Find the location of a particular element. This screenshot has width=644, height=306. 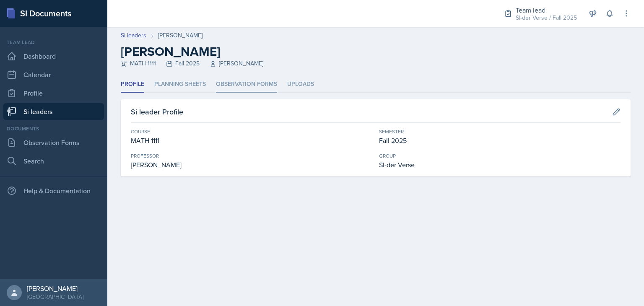

div: Professor is located at coordinates (252, 156).